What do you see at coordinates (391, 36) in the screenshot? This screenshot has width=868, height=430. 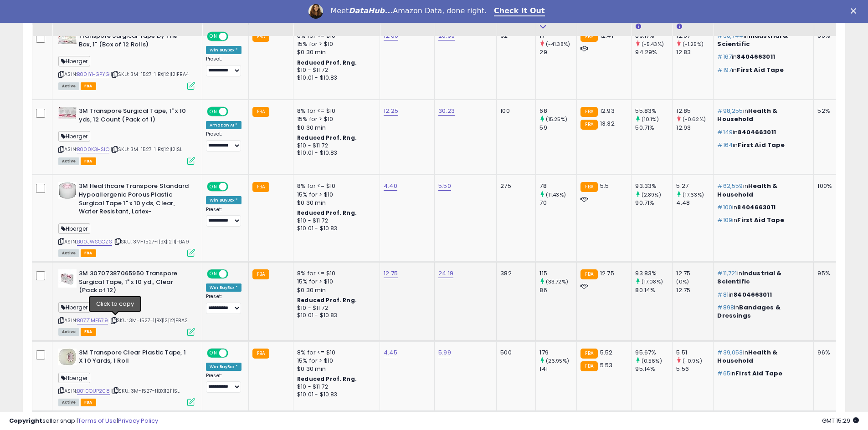 I see `a: 12.00` at bounding box center [391, 36].